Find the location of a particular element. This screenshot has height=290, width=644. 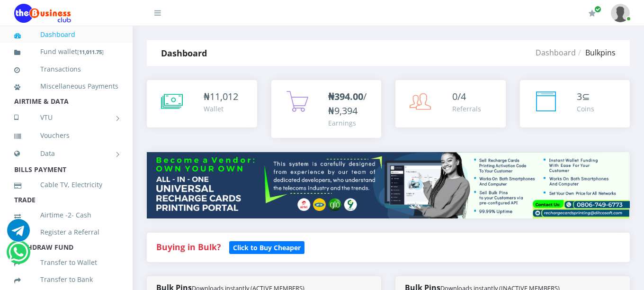

a: Airtime -2- Cash is located at coordinates (66, 215).